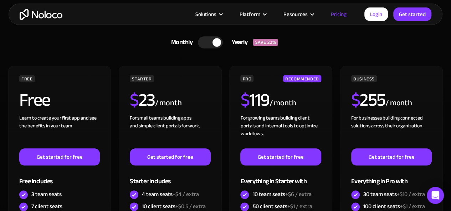 Image resolution: width=451 pixels, height=211 pixels. I want to click on div: Free includes, so click(60, 177).